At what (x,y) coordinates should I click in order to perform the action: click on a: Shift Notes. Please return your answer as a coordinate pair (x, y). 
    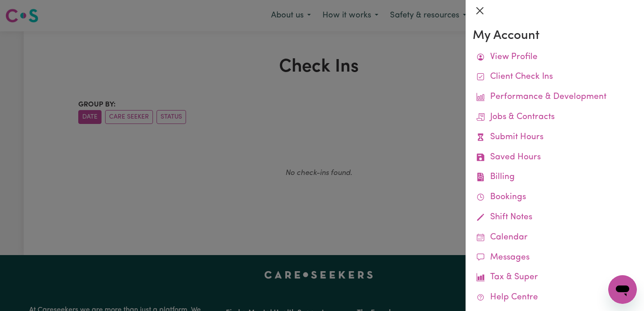
    Looking at the image, I should click on (555, 217).